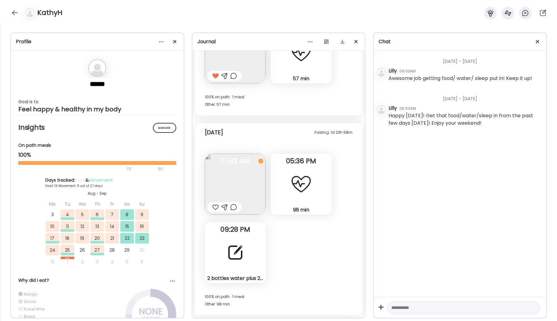 This screenshot has height=321, width=557. Describe the element at coordinates (279, 101) in the screenshot. I see `div: 100% on path · 1 meal Other: 57 min` at that location.